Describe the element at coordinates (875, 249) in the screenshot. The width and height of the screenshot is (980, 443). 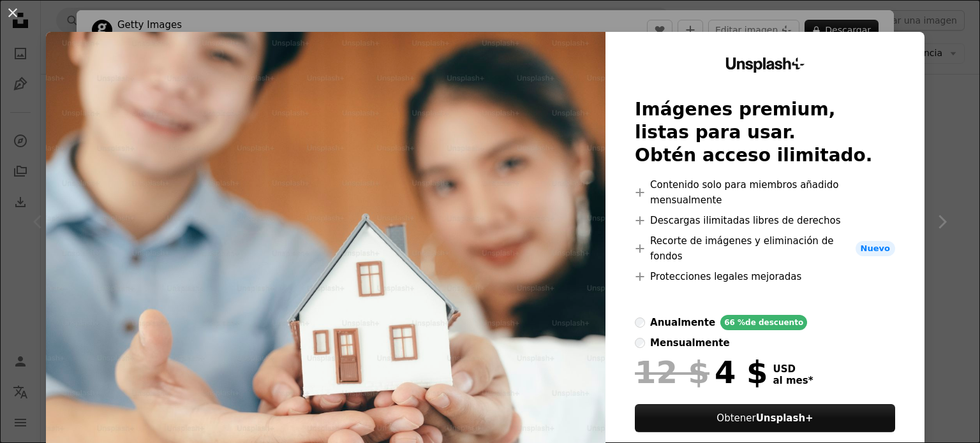
I see `span: Nuevo` at that location.